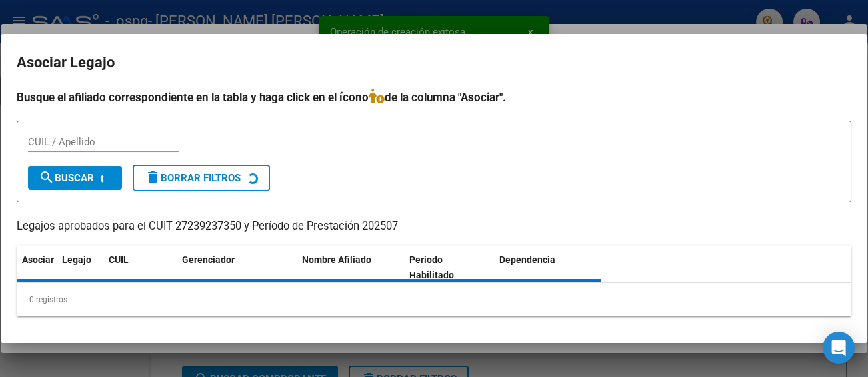 Image resolution: width=868 pixels, height=377 pixels. Describe the element at coordinates (434, 227) in the screenshot. I see `p: Legajos aprobados para el CUIT 27239237350 y Período de Prestación 202507` at that location.